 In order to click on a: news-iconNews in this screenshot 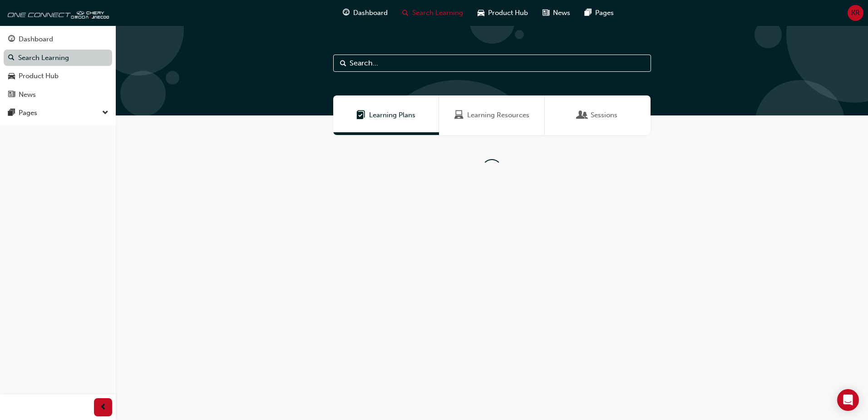, I will do `click(556, 13)`.